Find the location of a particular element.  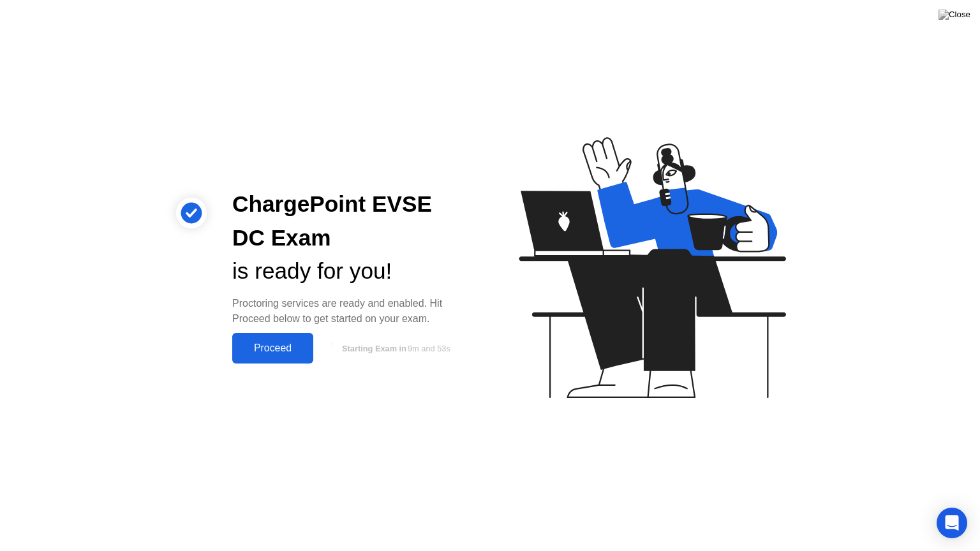

img: Close is located at coordinates (955, 15).